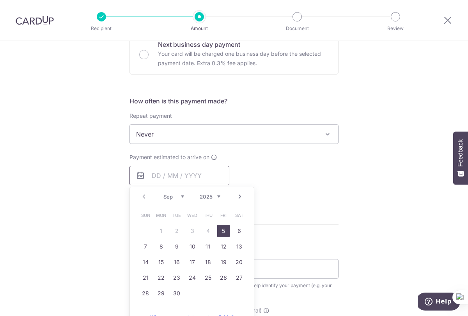 Image resolution: width=468 pixels, height=316 pixels. I want to click on a: 6, so click(239, 231).